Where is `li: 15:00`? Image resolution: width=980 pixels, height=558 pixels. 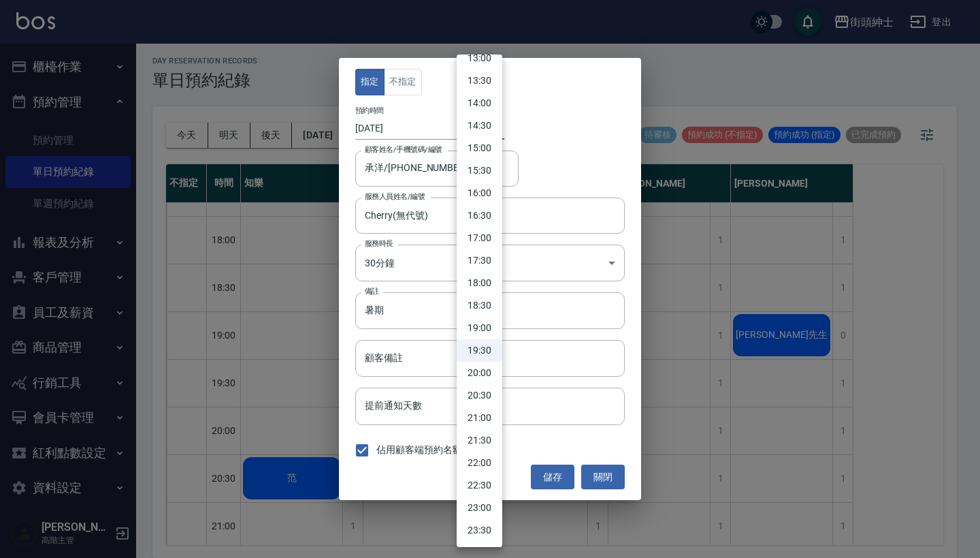 li: 15:00 is located at coordinates (479, 148).